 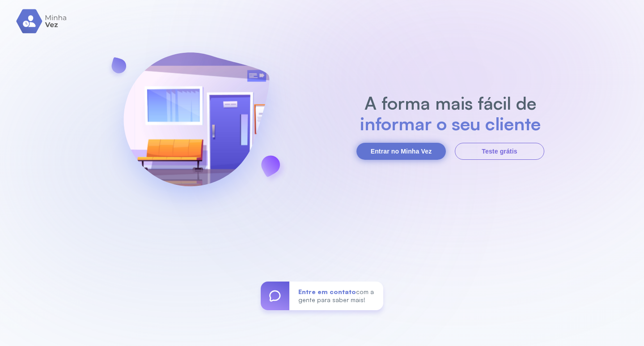 I want to click on h2: A forma mais fácil de, so click(x=450, y=103).